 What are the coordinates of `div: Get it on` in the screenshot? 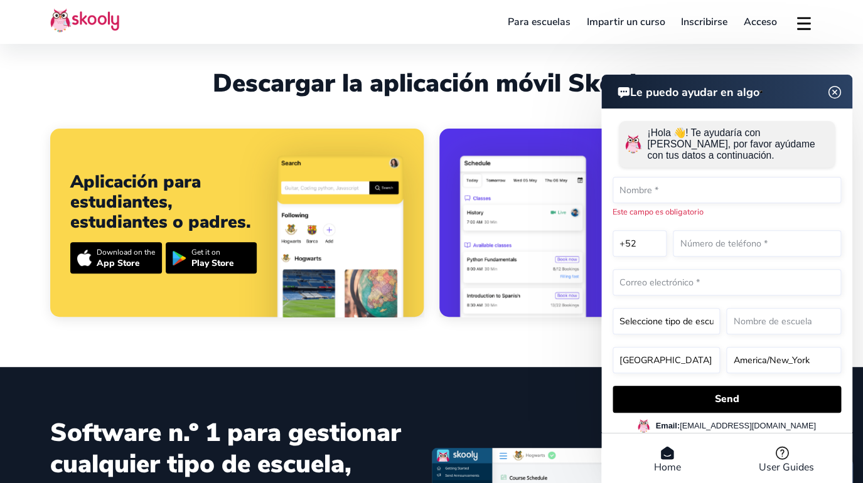 It's located at (212, 252).